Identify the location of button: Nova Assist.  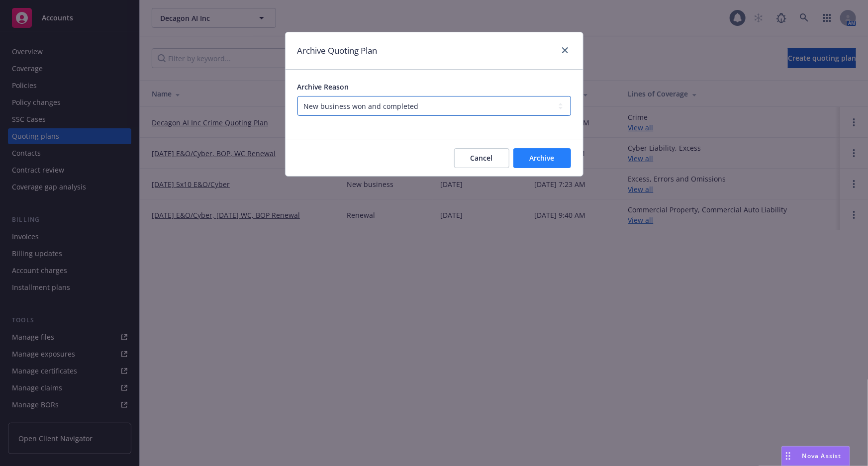
(816, 456).